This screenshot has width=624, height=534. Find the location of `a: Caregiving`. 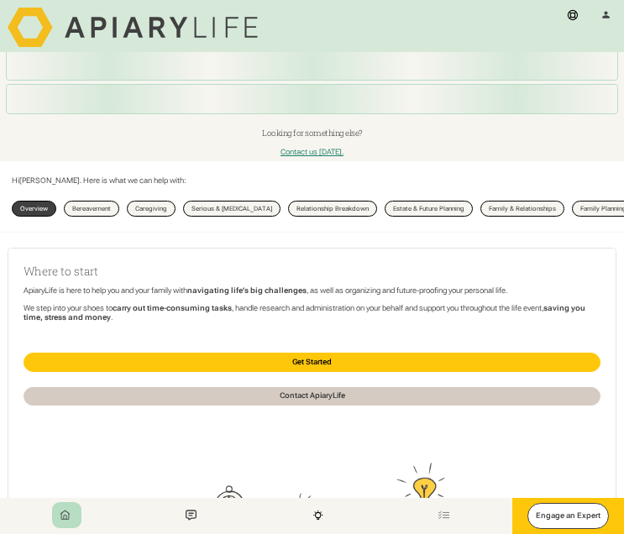

a: Caregiving is located at coordinates (151, 208).